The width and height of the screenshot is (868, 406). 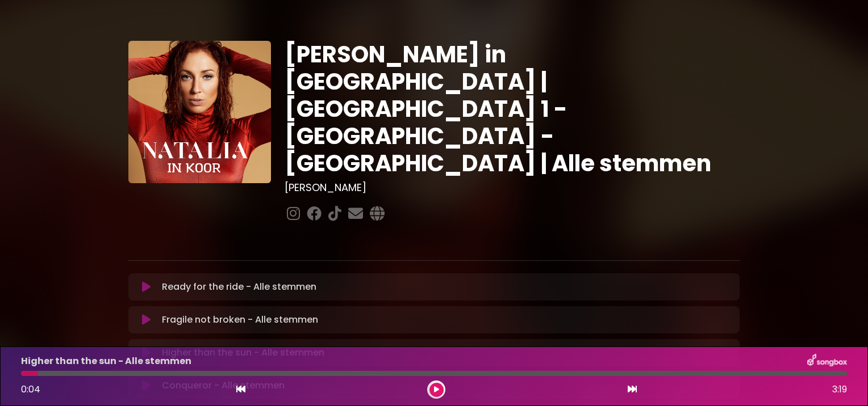 I want to click on img: songbox-logo-white.png, so click(x=827, y=362).